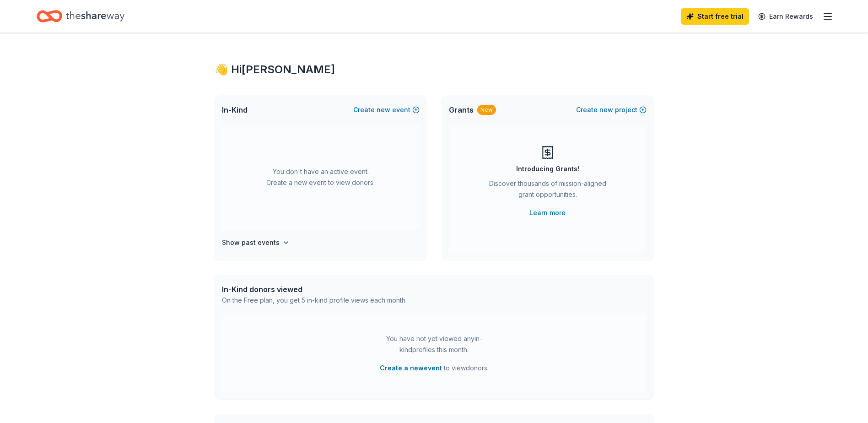  Describe the element at coordinates (461, 110) in the screenshot. I see `span: Grants` at that location.